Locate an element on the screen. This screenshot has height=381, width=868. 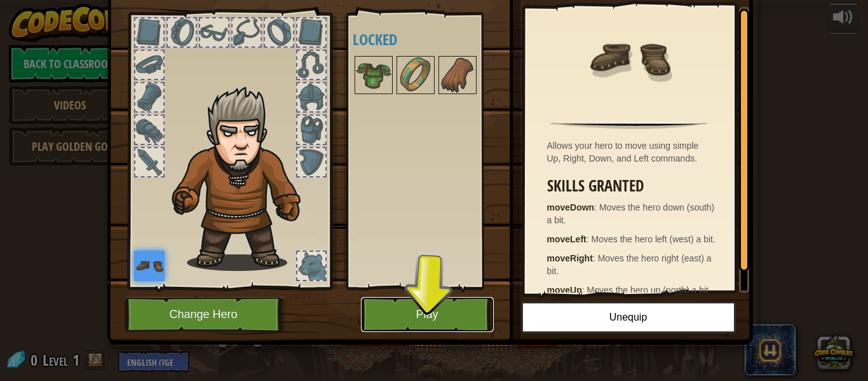
span: Moves the hero left (west) a bit. is located at coordinates (654, 239).